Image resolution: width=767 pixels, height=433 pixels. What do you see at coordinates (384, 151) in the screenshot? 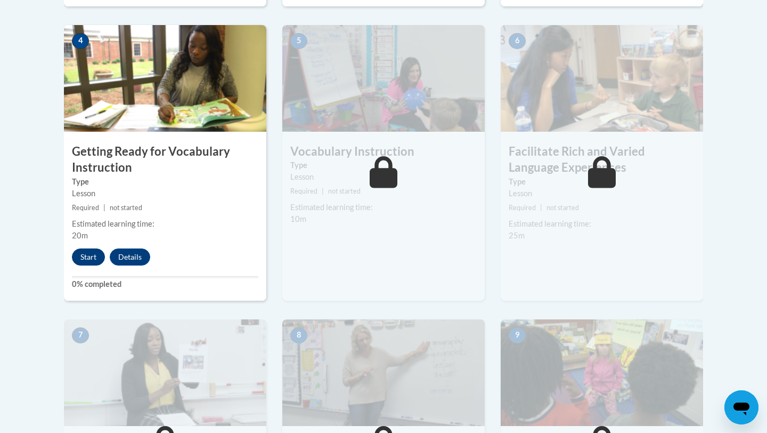
I see `h3: Vocabulary Instruction` at bounding box center [384, 151].